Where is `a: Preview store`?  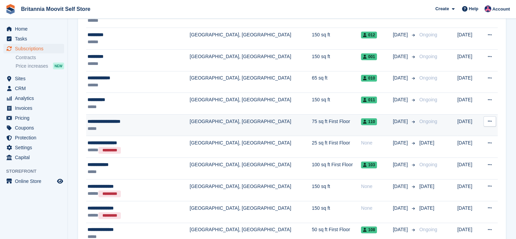
a: Preview store is located at coordinates (60, 181).